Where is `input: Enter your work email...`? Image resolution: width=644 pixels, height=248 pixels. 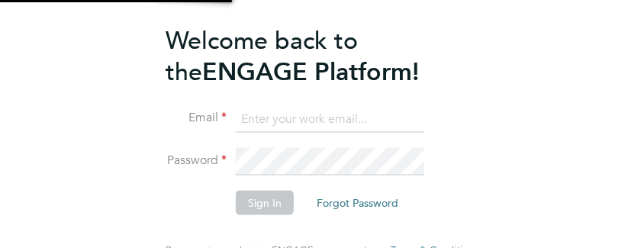
input: Enter your work email... is located at coordinates (329, 119).